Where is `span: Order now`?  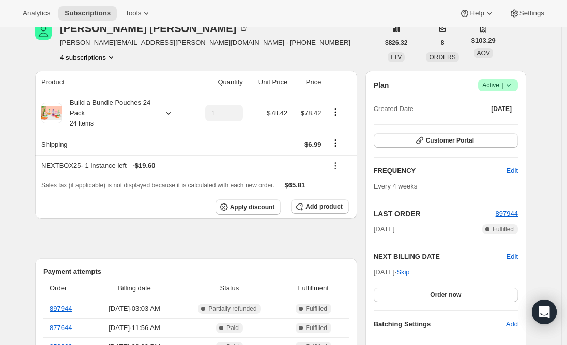 span: Order now is located at coordinates (445, 295).